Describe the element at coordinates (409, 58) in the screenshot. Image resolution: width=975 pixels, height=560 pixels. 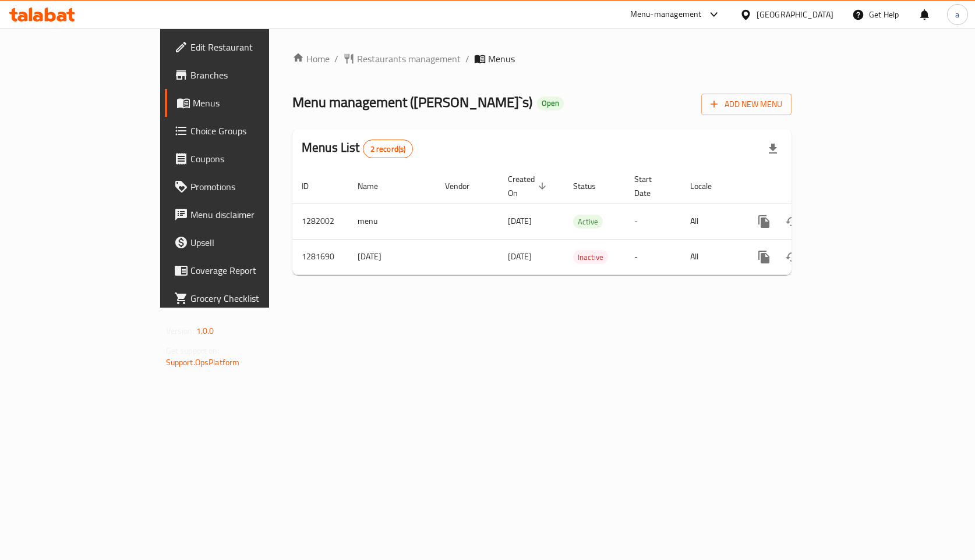
I see `span: Restaurants management` at that location.